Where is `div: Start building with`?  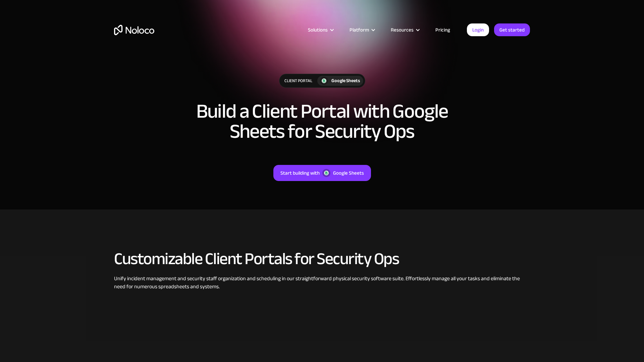
div: Start building with is located at coordinates (300, 173).